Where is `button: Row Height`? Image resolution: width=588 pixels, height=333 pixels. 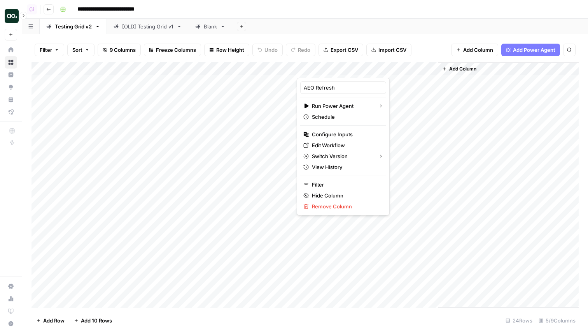 button: Row Height is located at coordinates (227, 50).